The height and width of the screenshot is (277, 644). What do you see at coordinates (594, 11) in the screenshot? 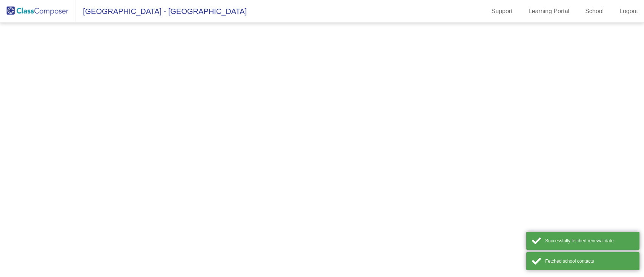
I see `a: School` at bounding box center [594, 11].